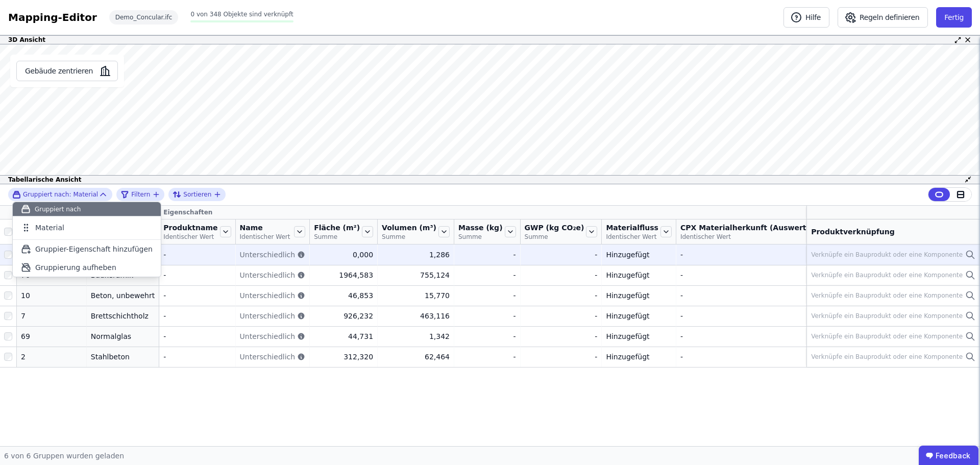 This screenshot has height=465, width=980. I want to click on div: 69, so click(51, 337).